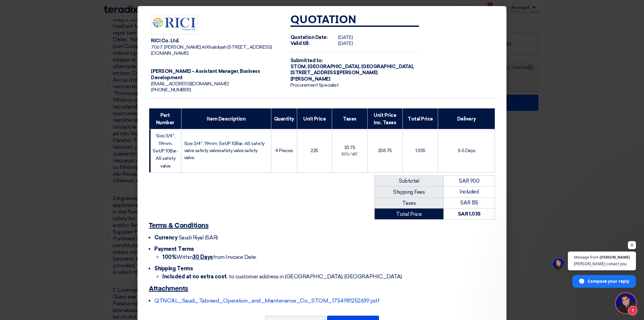 The width and height of the screenshot is (644, 320). I want to click on font: 30 Days, so click(203, 257).